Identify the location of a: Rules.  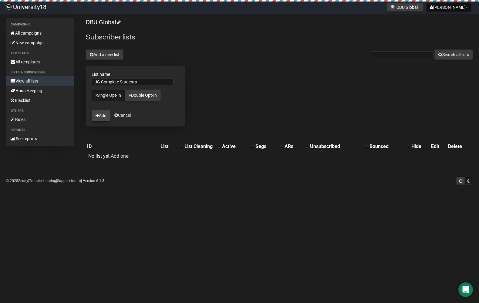
(40, 120).